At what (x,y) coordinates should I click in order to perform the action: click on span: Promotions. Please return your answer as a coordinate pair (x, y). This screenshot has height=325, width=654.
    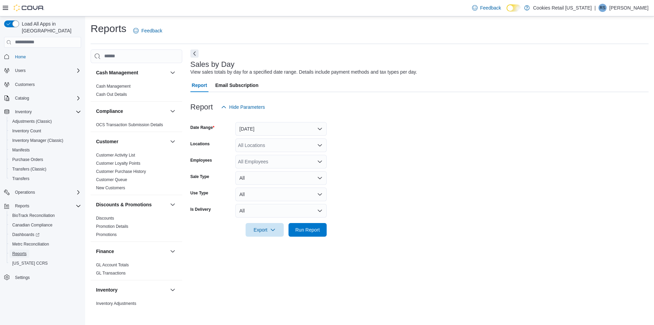
    Looking at the image, I should click on (106, 234).